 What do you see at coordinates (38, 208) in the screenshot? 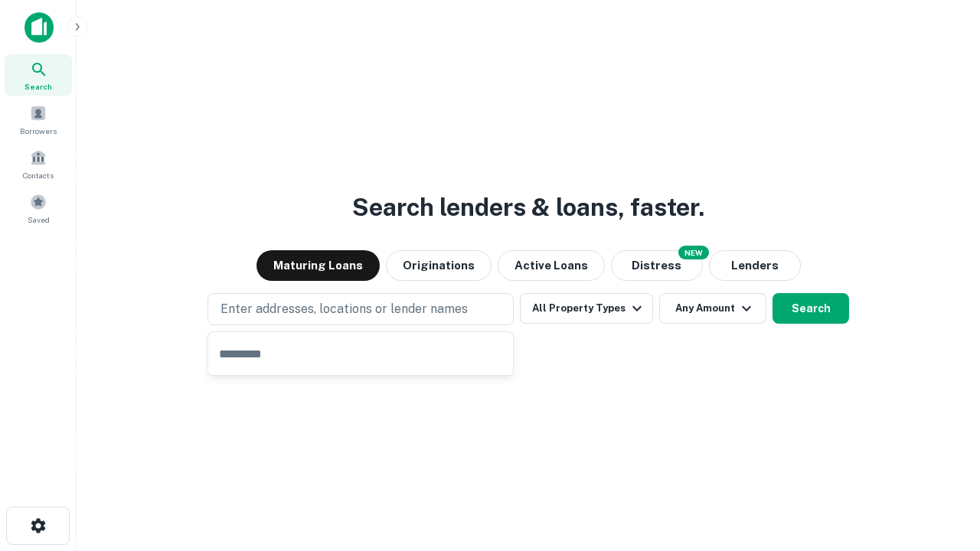
I see `a: Saved` at bounding box center [38, 208].